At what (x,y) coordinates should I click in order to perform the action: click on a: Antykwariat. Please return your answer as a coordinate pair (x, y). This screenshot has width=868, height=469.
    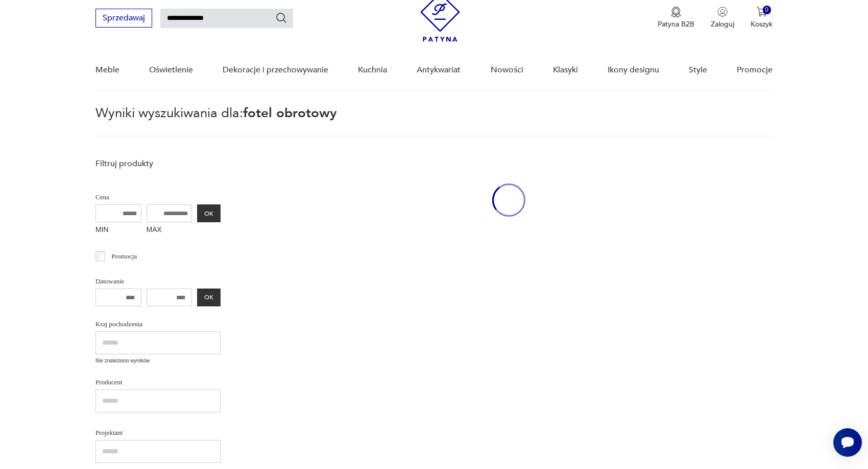
    Looking at the image, I should click on (439, 70).